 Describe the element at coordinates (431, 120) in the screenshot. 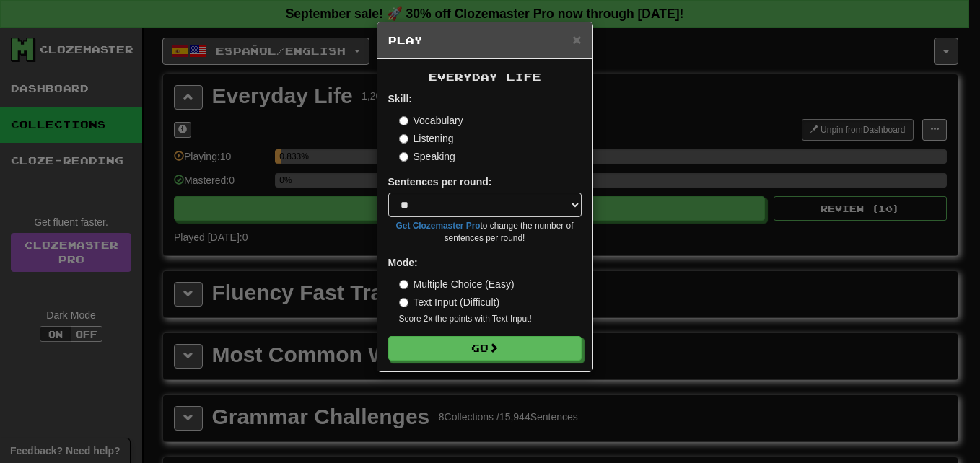

I see `label: Vocabulary` at that location.